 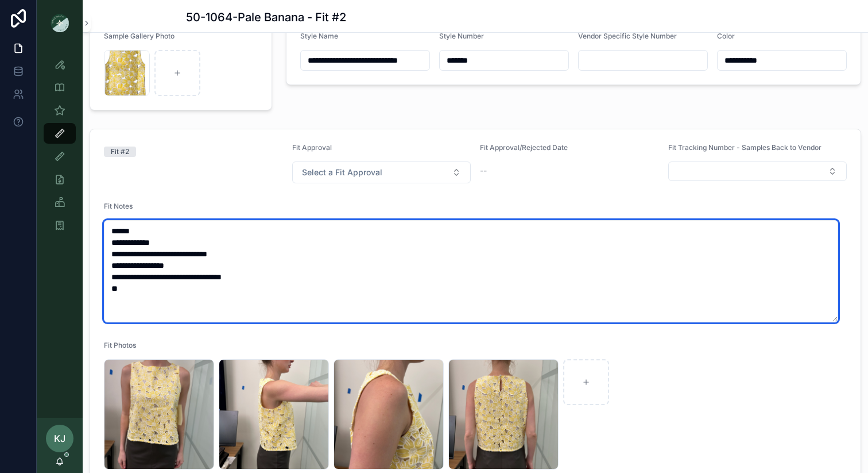 What do you see at coordinates (462, 36) in the screenshot?
I see `span: Style Number` at bounding box center [462, 36].